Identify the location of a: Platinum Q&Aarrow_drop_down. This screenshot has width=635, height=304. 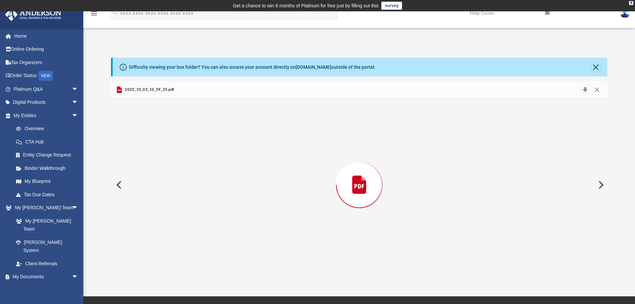
(46, 89).